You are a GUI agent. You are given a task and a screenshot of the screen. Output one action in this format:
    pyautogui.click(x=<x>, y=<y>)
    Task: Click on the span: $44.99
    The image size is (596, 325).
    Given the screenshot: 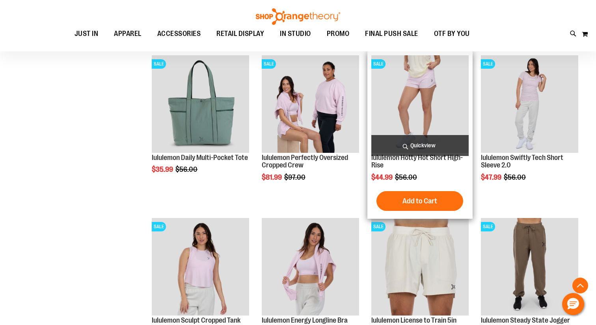 What is the action you would take?
    pyautogui.click(x=383, y=177)
    